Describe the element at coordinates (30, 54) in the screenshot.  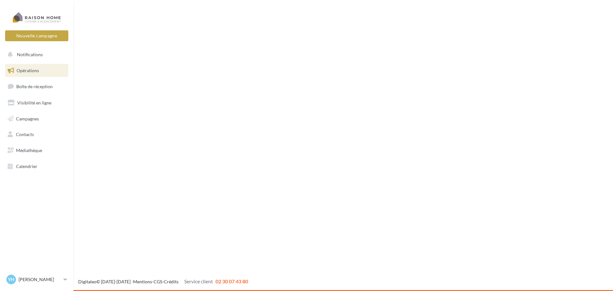
I see `span: Notifications` at that location.